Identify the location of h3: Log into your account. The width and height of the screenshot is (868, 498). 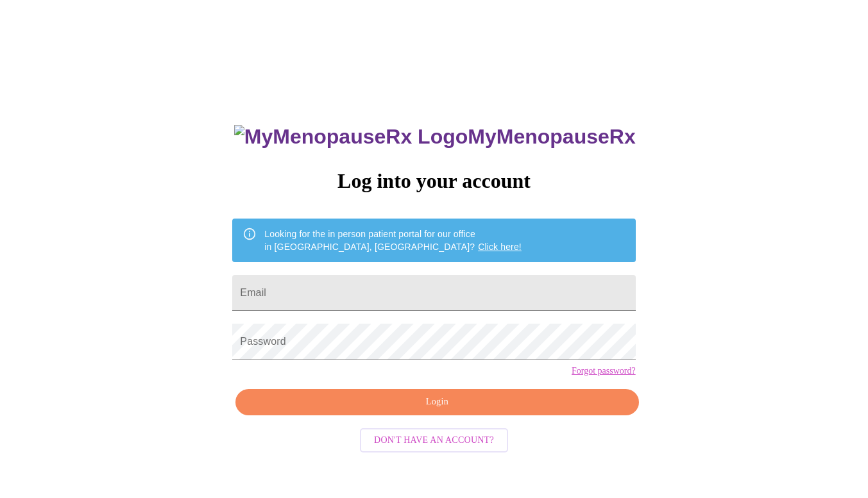
(433, 181).